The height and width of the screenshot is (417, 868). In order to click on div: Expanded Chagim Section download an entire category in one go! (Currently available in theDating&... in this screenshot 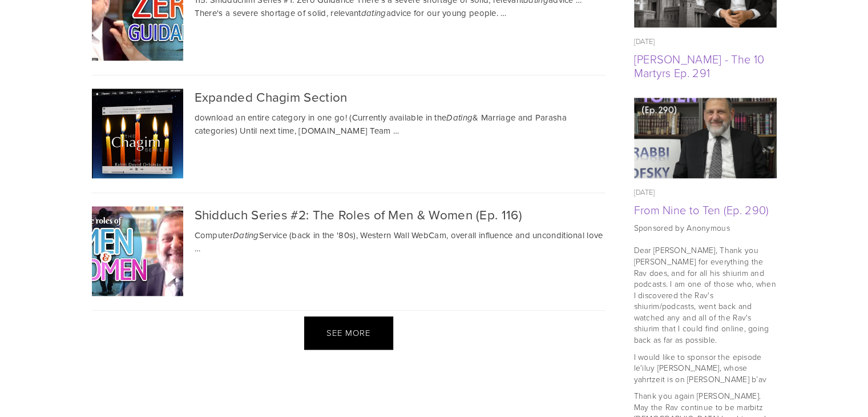, I will do `click(348, 134)`.